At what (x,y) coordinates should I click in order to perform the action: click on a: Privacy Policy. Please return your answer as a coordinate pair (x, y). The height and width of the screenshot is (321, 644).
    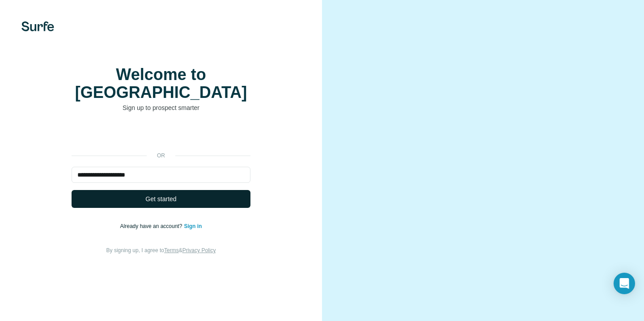
    Looking at the image, I should click on (199, 250).